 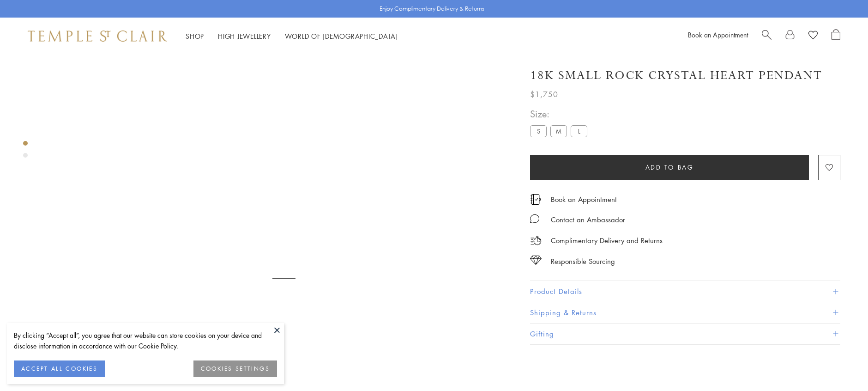 I want to click on button: ACCEPT ALL COOKIES, so click(x=59, y=369).